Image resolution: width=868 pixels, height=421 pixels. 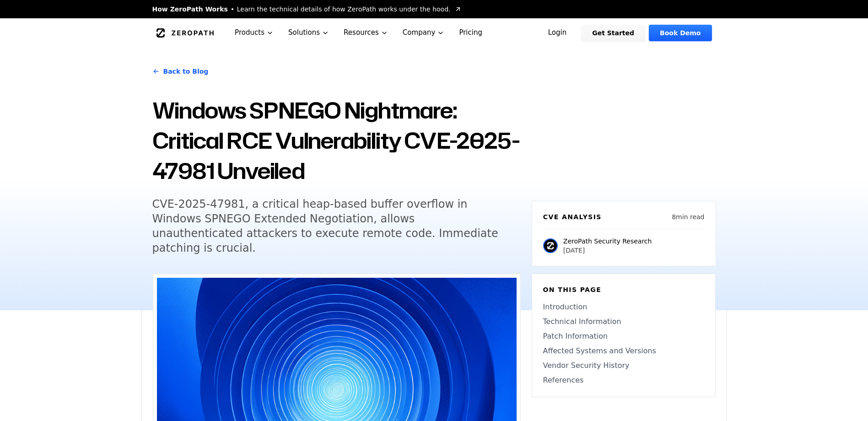 What do you see at coordinates (607, 241) in the screenshot?
I see `p: ZeroPath Security Research` at bounding box center [607, 241].